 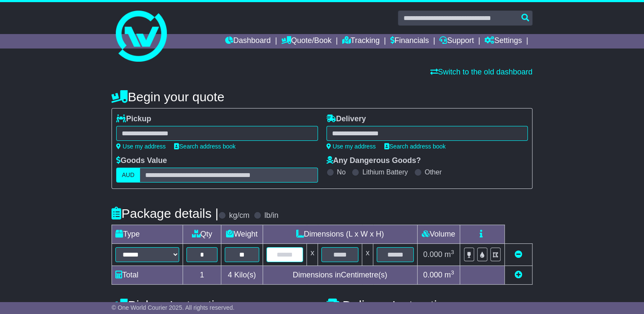 I want to click on td: Type, so click(x=148, y=234).